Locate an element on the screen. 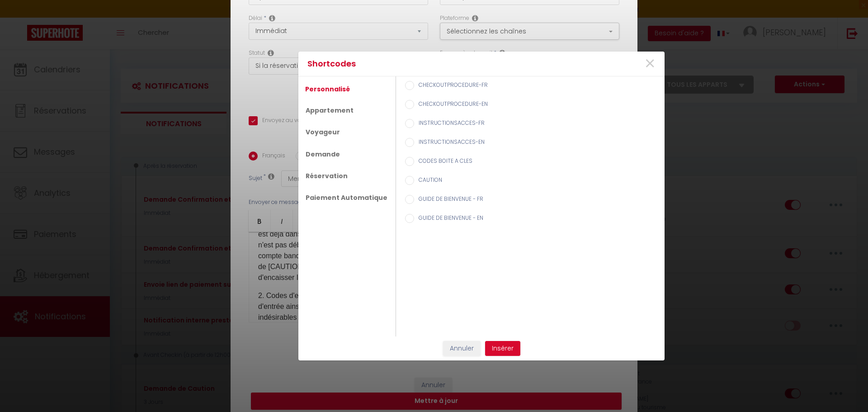 This screenshot has width=868, height=412. a: Paiement Automatique is located at coordinates (346, 198).